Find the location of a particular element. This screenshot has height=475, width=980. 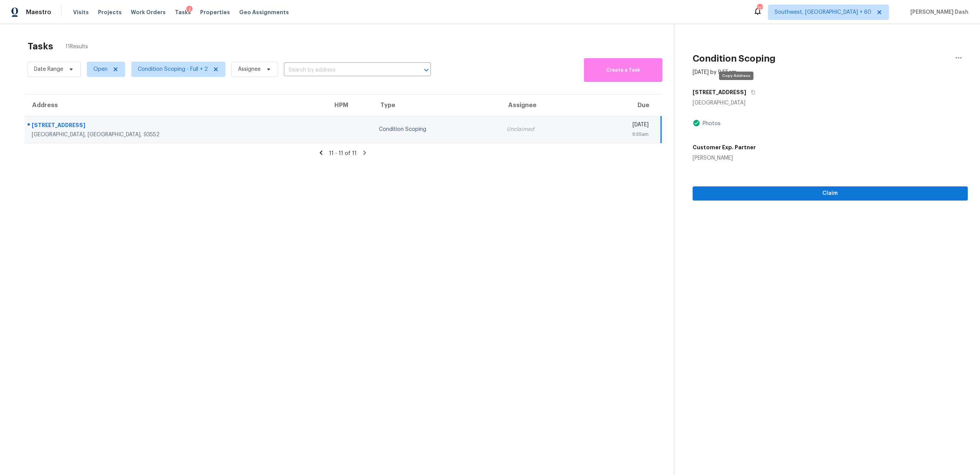

span: Projects is located at coordinates (109, 12).